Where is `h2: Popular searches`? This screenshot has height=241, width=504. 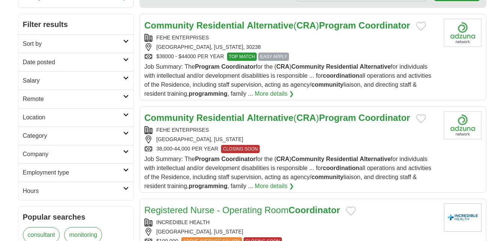 h2: Popular searches is located at coordinates (76, 217).